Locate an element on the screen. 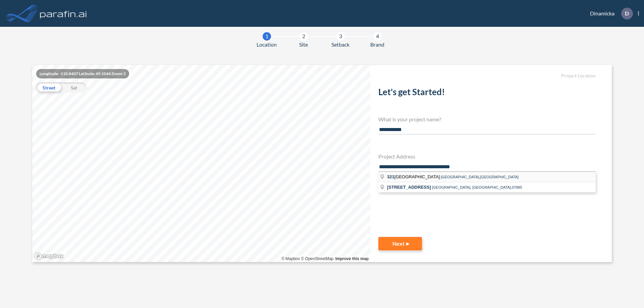 This screenshot has height=308, width=644. span: 321 is located at coordinates (391, 177).